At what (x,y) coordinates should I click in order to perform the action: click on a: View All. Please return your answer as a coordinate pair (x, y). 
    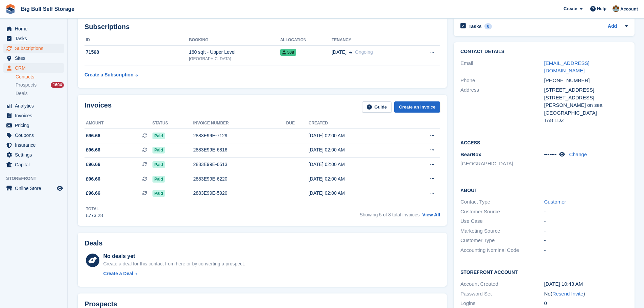
    Looking at the image, I should click on (431, 214).